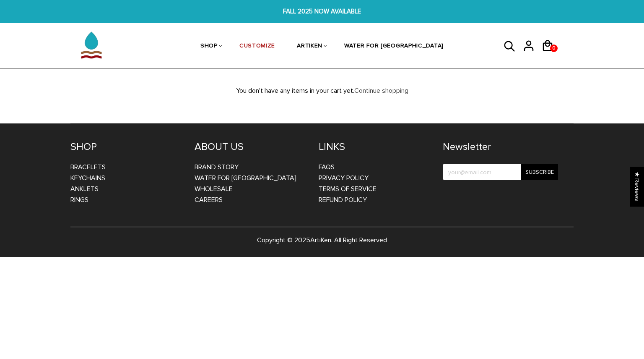  Describe the element at coordinates (343, 200) in the screenshot. I see `a: Refund Policy` at that location.